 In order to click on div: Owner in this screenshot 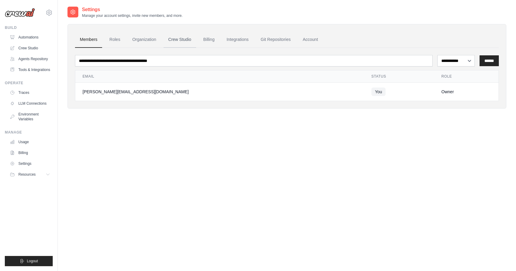, I will do `click(466, 92)`.